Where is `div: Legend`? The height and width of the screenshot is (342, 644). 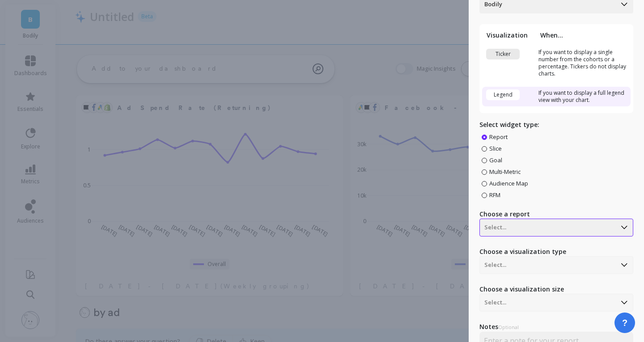
div: Legend is located at coordinates (503, 95).